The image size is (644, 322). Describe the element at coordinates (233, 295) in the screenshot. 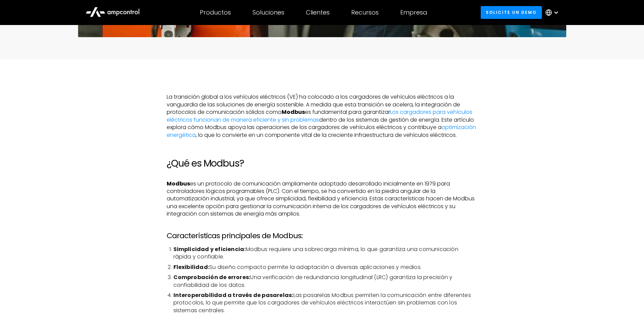

I see `strong: Interoperabilidad a través de pasarelas:` at that location.